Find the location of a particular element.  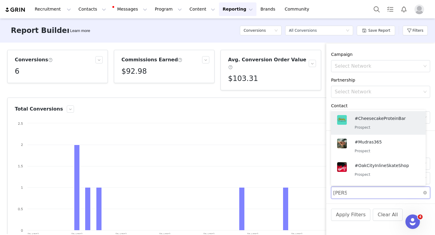

h5: $103.31 is located at coordinates (243, 79).